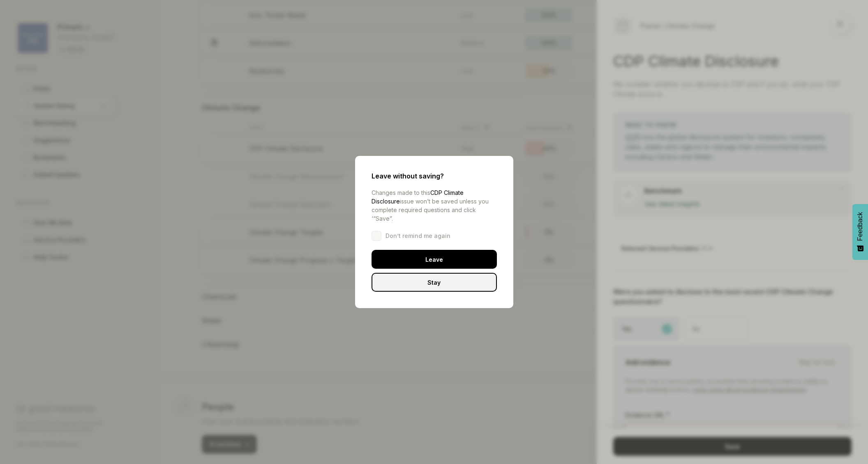  Describe the element at coordinates (434, 282) in the screenshot. I see `div: Stay` at that location.